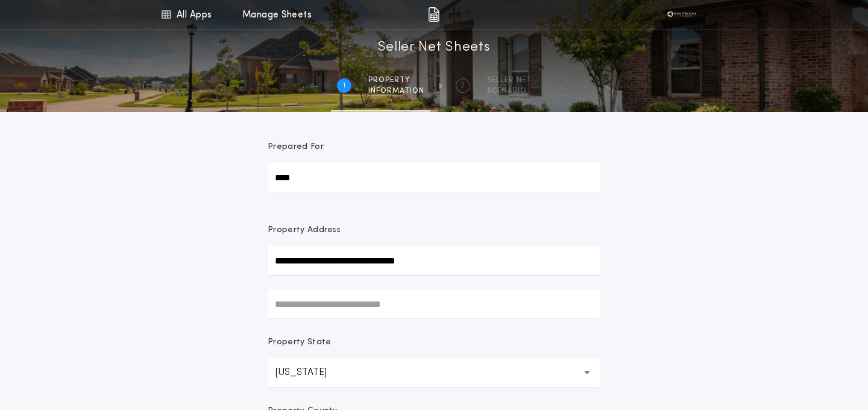 Image resolution: width=868 pixels, height=410 pixels. I want to click on h1: Seller Net Sheets, so click(434, 47).